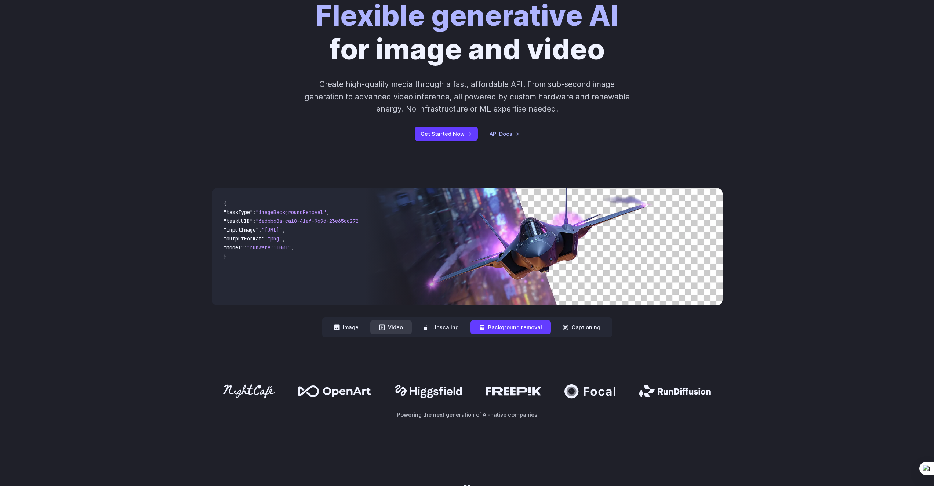 The width and height of the screenshot is (934, 486). What do you see at coordinates (241, 230) in the screenshot?
I see `span: "inputImage"` at bounding box center [241, 230].